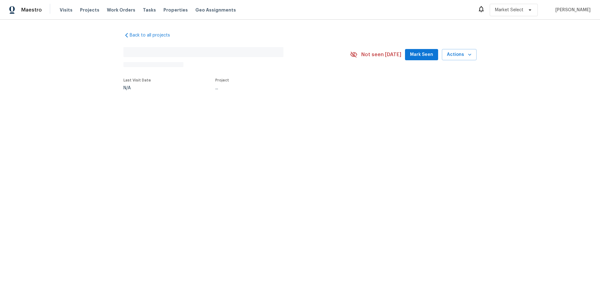 Image resolution: width=600 pixels, height=295 pixels. Describe the element at coordinates (222, 80) in the screenshot. I see `span: Project` at that location.